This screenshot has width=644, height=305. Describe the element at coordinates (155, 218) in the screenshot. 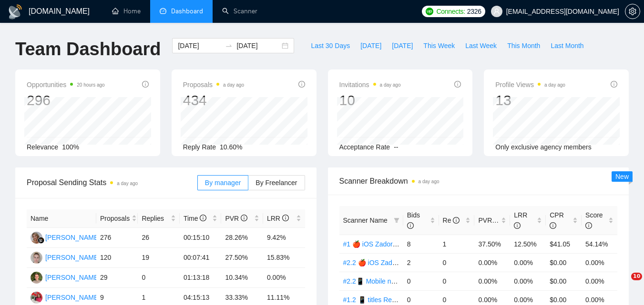

I see `span: Replies` at that location.